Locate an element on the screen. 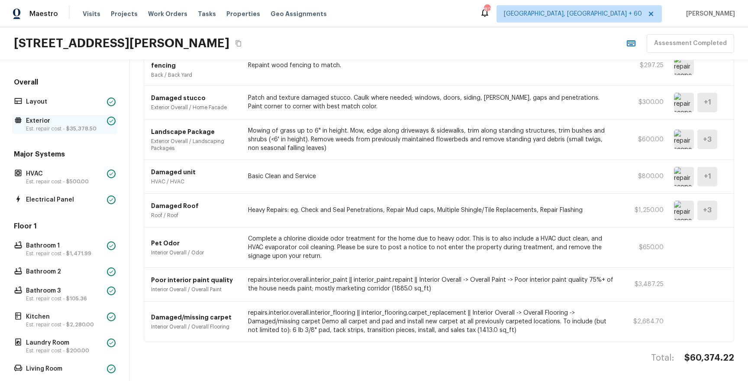 The width and height of the screenshot is (748, 381). p: Pet Odor is located at coordinates (194, 243).